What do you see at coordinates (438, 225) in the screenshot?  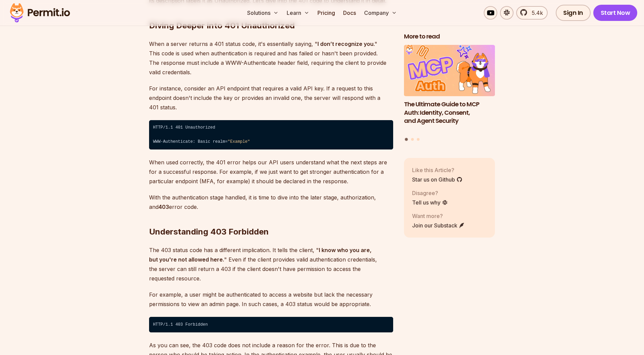 I see `a: Join our Substack` at bounding box center [438, 225].